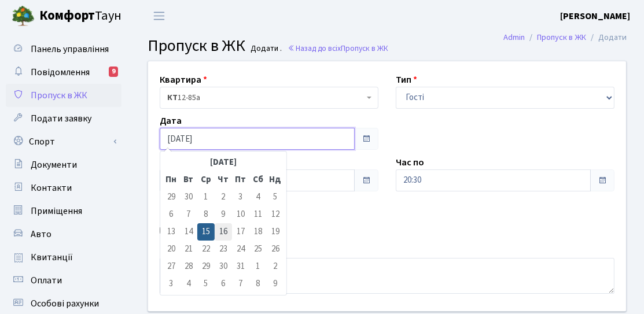 Image resolution: width=644 pixels, height=314 pixels. Describe the element at coordinates (606, 38) in the screenshot. I see `li: Додати` at that location.